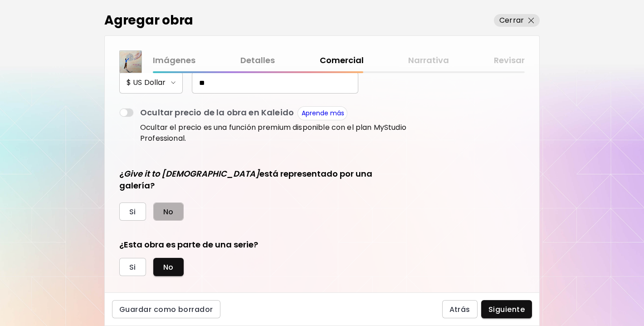 The width and height of the screenshot is (644, 326). Describe the element at coordinates (460, 309) in the screenshot. I see `span: Atrás` at that location.